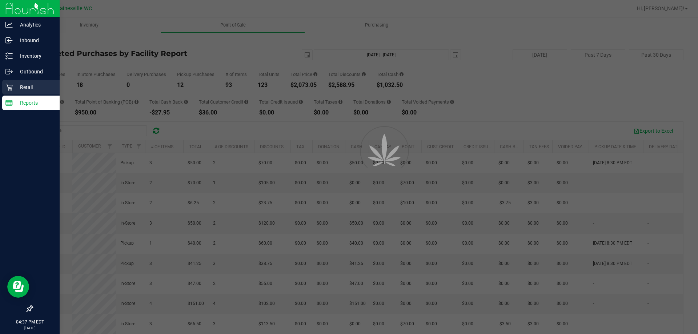  I want to click on p: Retail, so click(35, 87).